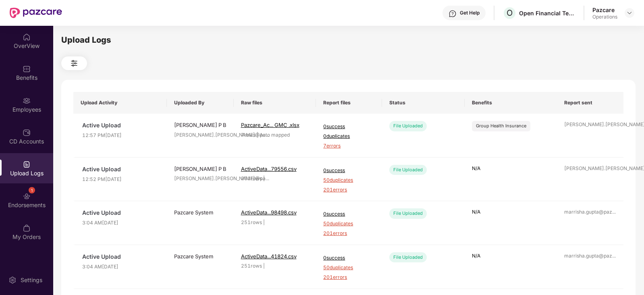  I want to click on span: O, so click(510, 13).